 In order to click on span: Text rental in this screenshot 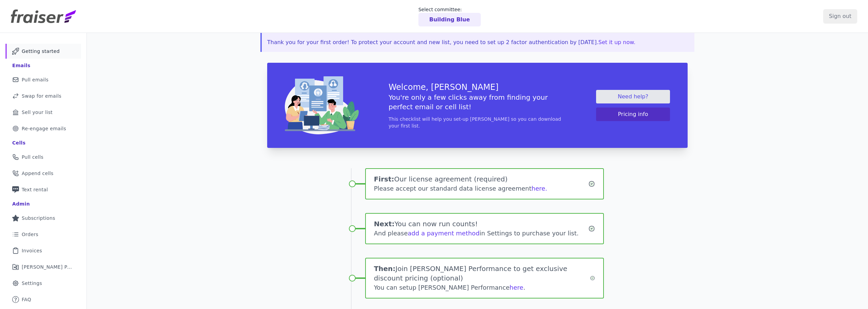, I will do `click(35, 190)`.